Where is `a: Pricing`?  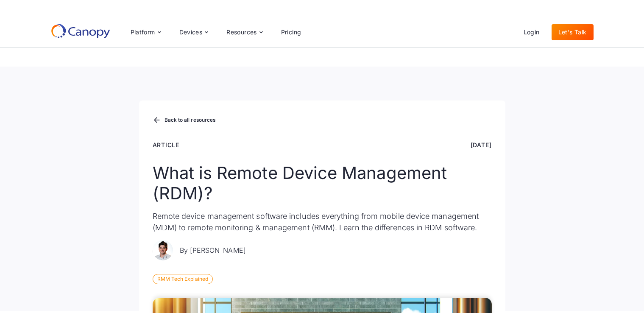
a: Pricing is located at coordinates (291, 32).